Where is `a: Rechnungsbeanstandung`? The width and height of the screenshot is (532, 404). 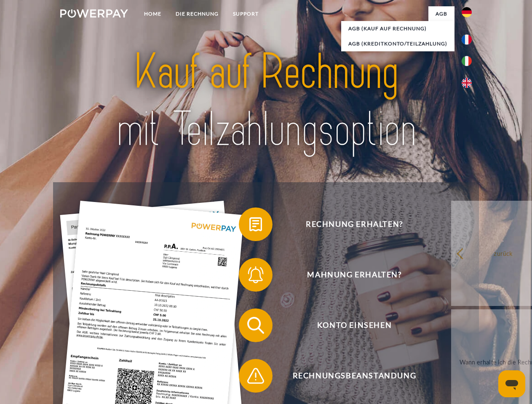 a: Rechnungsbeanstandung is located at coordinates (348, 376).